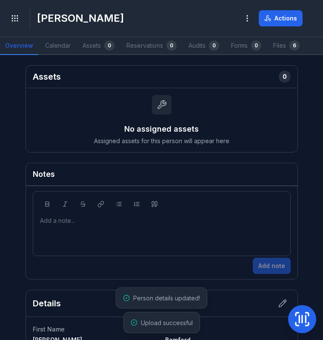  Describe the element at coordinates (167, 322) in the screenshot. I see `span: Upload successful` at that location.